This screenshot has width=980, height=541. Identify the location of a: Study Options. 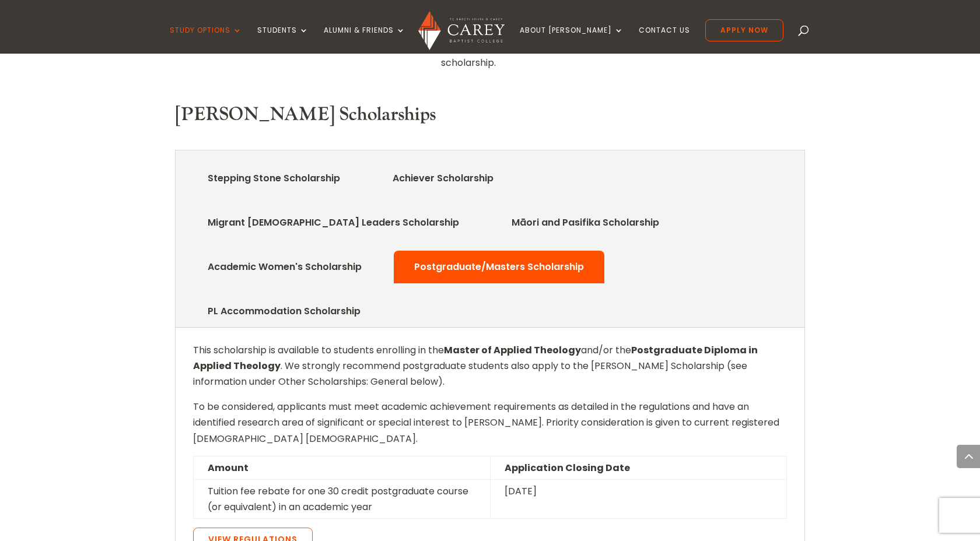
(206, 40).